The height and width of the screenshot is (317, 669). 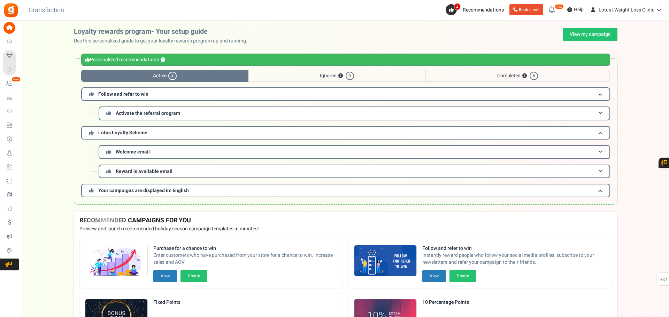 I want to click on h4: RECOMMENDED CAMPAIGNS FOR YOU, so click(x=346, y=221).